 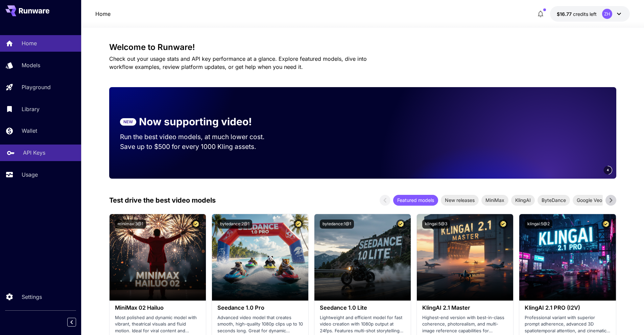 I want to click on p: Library, so click(x=31, y=109).